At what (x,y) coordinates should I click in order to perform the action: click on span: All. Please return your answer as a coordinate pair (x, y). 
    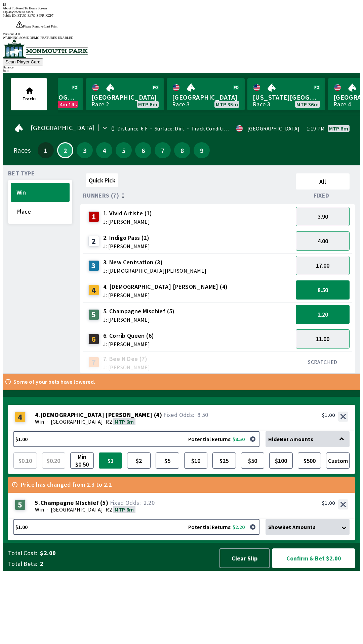
    Looking at the image, I should click on (323, 182).